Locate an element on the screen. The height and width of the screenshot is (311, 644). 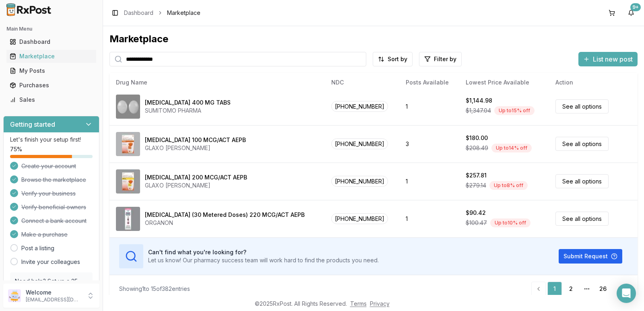
span: 75 % is located at coordinates (16, 149).